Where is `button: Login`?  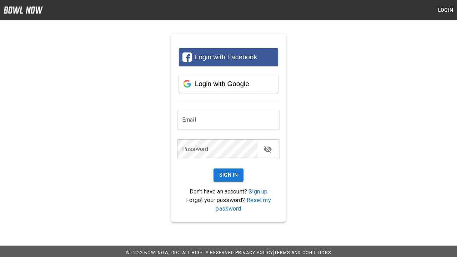 button: Login is located at coordinates (446, 10).